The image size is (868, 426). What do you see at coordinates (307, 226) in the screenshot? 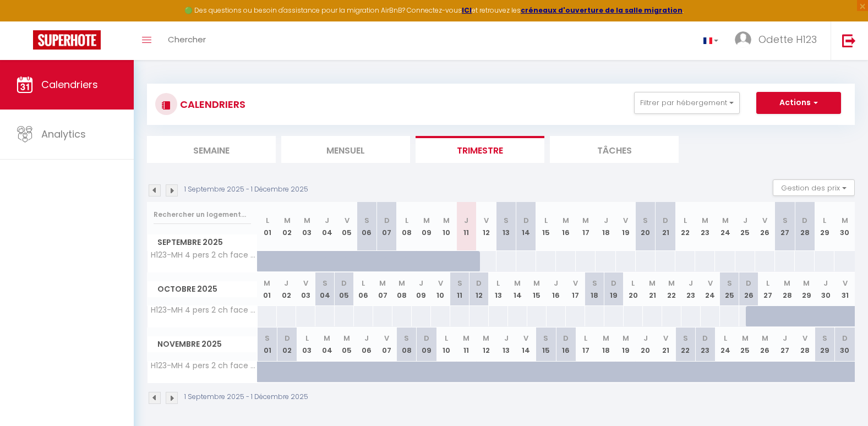
I see `th: 03` at bounding box center [307, 226].